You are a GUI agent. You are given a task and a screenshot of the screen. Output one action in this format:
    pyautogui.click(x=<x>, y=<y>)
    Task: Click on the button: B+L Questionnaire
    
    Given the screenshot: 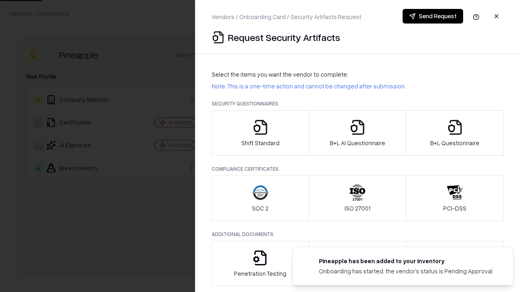 What is the action you would take?
    pyautogui.click(x=454, y=133)
    